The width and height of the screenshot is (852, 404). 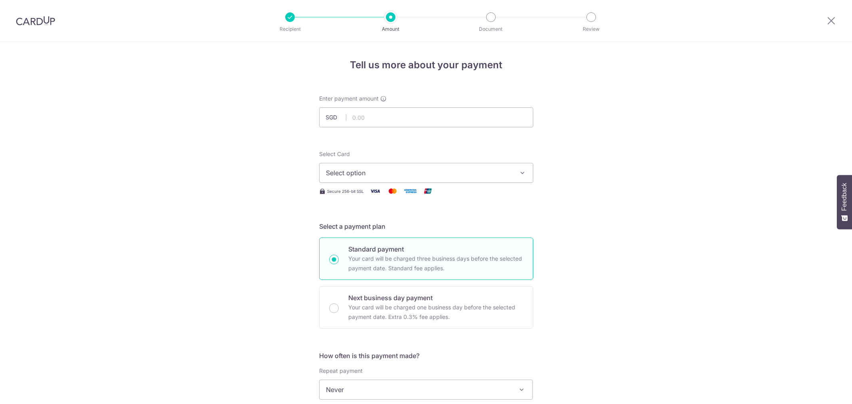 What do you see at coordinates (426, 173) in the screenshot?
I see `button: Select option` at bounding box center [426, 173].